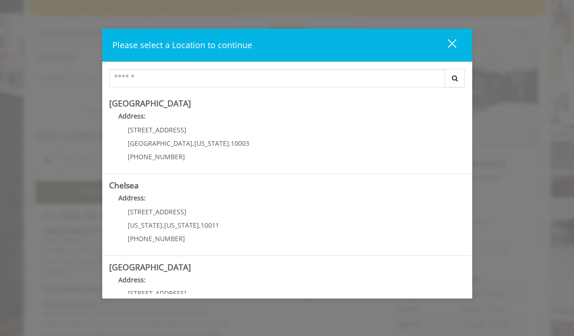 The height and width of the screenshot is (336, 574). What do you see at coordinates (182, 45) in the screenshot?
I see `span: Please select a Location to continue` at bounding box center [182, 45].